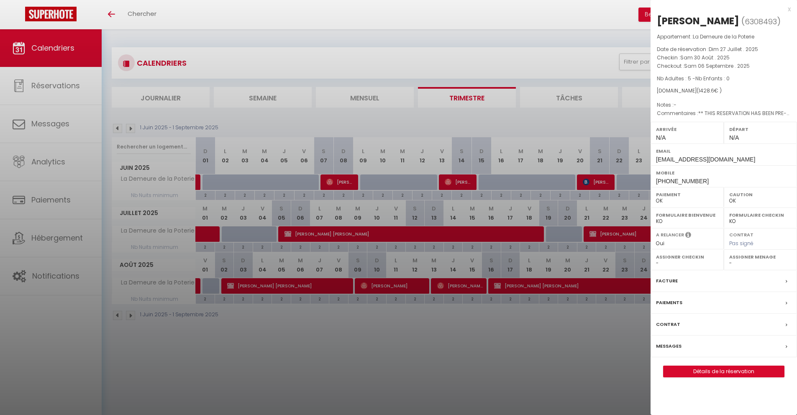  I want to click on p: Notes :, so click(724, 105).